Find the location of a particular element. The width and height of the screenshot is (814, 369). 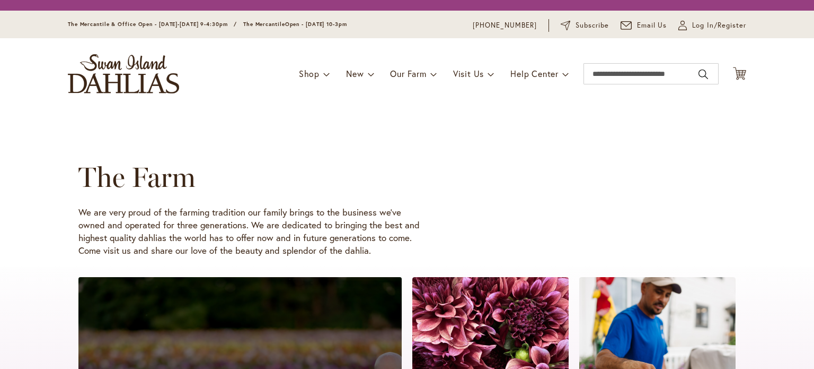

h1: The Farm is located at coordinates (392, 177).